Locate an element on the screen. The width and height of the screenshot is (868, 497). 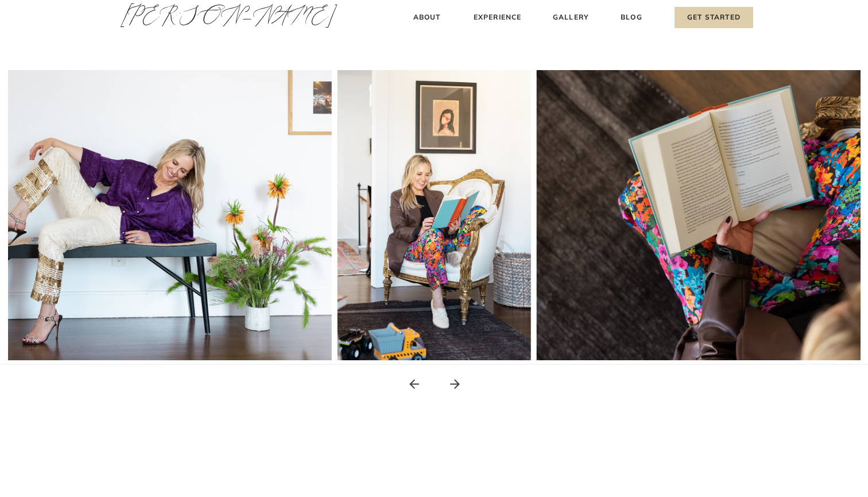
h3: Gallery is located at coordinates (570, 17).